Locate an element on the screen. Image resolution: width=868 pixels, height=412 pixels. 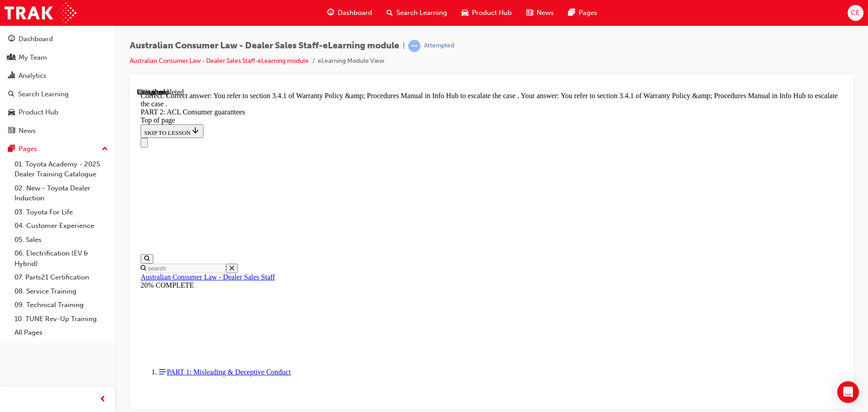
a: 03. Toyota For Life is located at coordinates (61, 212).